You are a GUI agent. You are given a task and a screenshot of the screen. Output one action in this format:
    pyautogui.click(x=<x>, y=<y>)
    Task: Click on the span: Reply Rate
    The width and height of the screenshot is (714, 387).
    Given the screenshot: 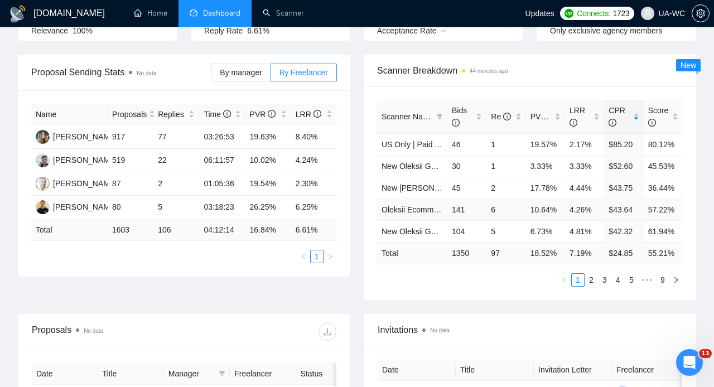 What is the action you would take?
    pyautogui.click(x=223, y=31)
    